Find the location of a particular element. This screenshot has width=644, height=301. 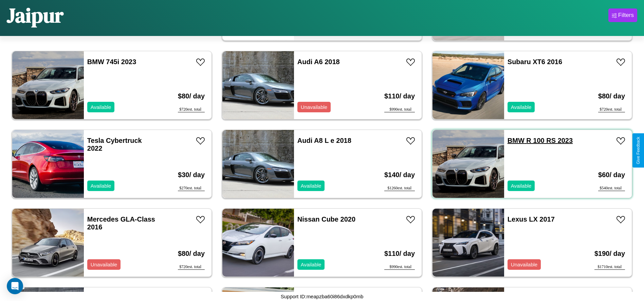

div: Open Intercom Messenger is located at coordinates (15, 286).